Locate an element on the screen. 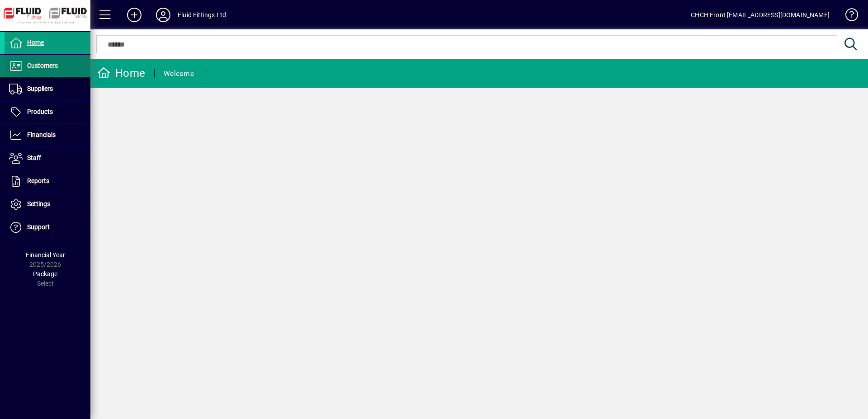 The height and width of the screenshot is (419, 868). a: Financials is located at coordinates (48, 135).